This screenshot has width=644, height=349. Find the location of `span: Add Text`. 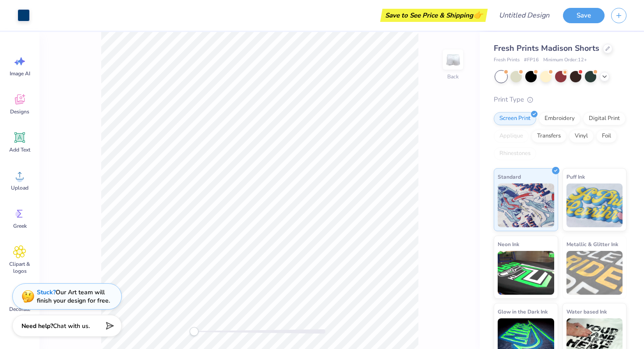

span: Add Text is located at coordinates (20, 150).